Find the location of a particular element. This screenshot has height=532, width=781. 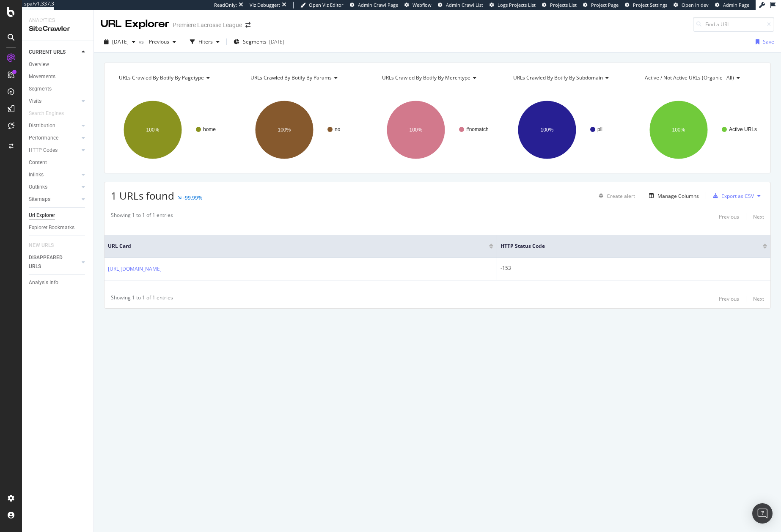

div: ReadOnly: is located at coordinates (226, 5).